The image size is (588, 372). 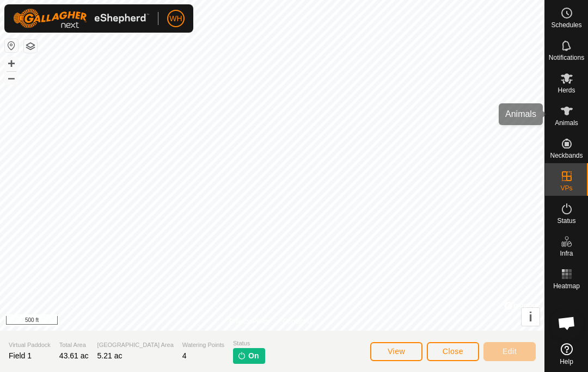 What do you see at coordinates (396, 351) in the screenshot?
I see `button: View` at bounding box center [396, 351].